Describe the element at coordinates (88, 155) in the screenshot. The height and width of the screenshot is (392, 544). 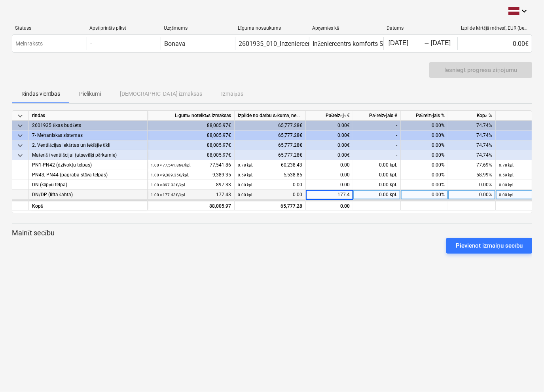
I see `div: Materiāli ventilācijai (atsevišķi pērkamie)` at that location.